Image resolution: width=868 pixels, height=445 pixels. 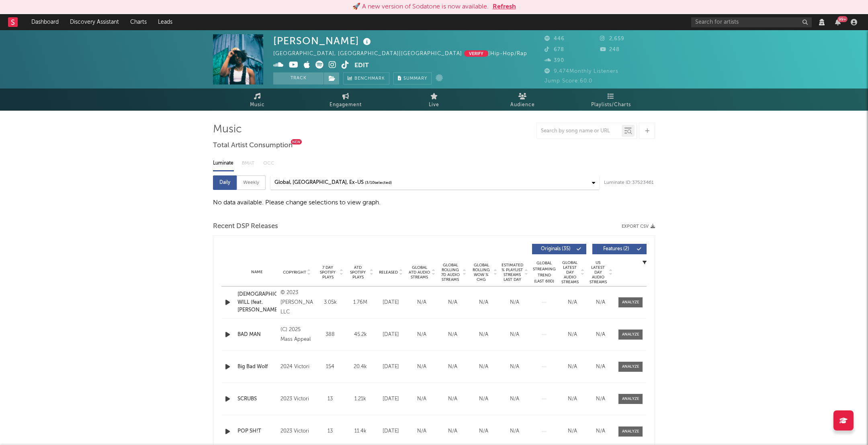 I want to click on div: (C) 2025 Mass Appeal, so click(x=296, y=334).